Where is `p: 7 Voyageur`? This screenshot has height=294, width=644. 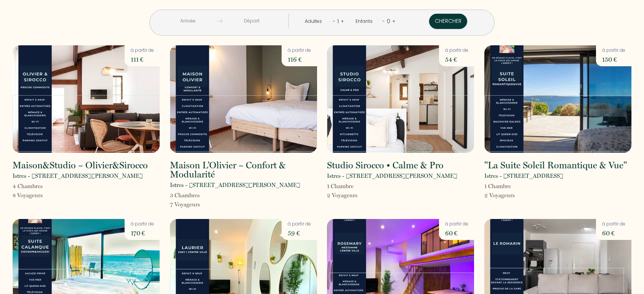 p: 7 Voyageur is located at coordinates (185, 205).